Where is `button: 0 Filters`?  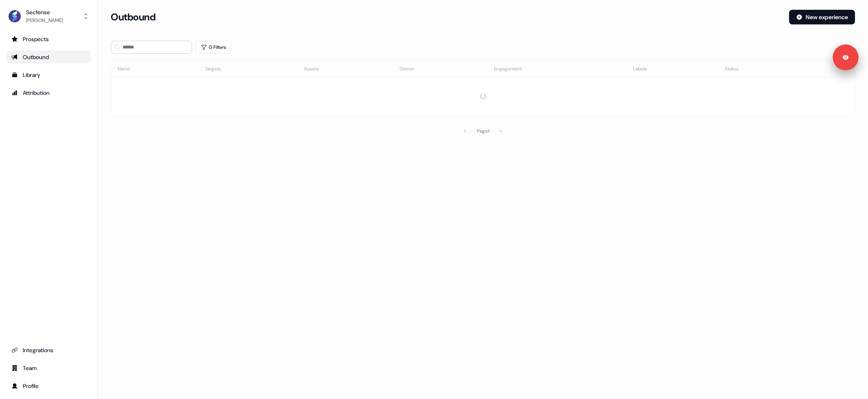
button: 0 Filters is located at coordinates (213, 47).